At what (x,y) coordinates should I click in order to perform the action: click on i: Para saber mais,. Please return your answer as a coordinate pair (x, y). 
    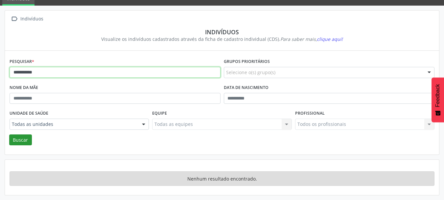
    Looking at the image, I should click on (312, 39).